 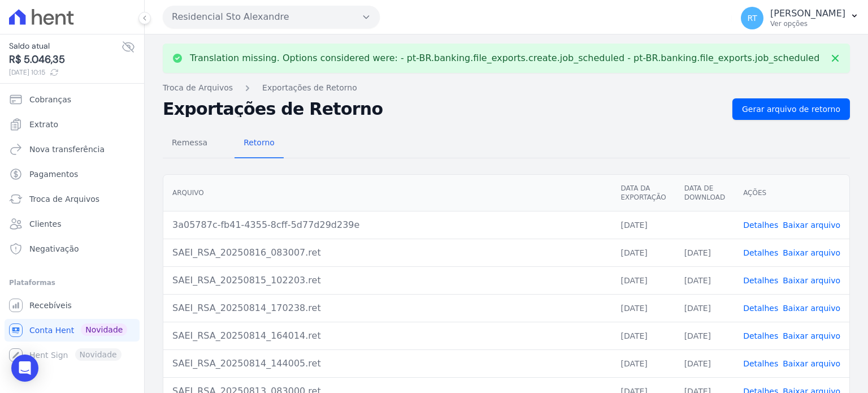 What do you see at coordinates (65, 60) in the screenshot?
I see `span: R$ 5.046,35` at bounding box center [65, 60].